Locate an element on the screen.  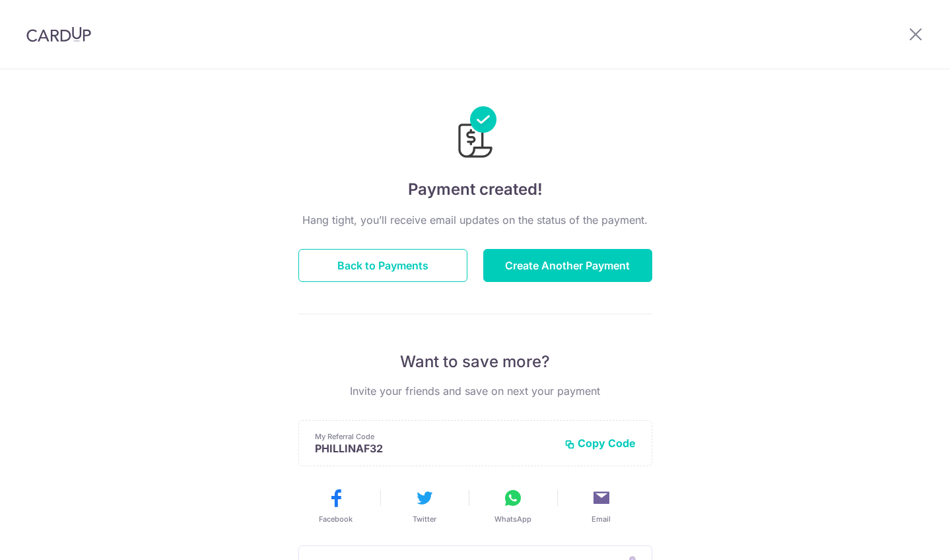
p: Invite your friends and save on next your payment is located at coordinates (475, 391).